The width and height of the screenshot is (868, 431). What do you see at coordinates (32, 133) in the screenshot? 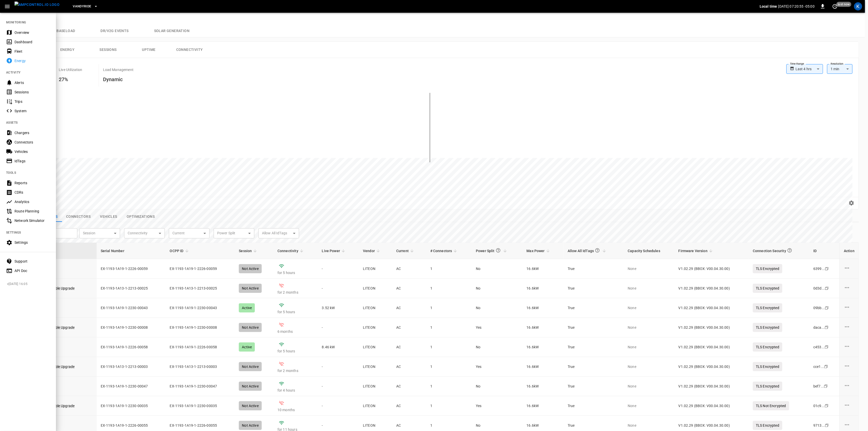
I see `div: Chargers` at bounding box center [32, 133].